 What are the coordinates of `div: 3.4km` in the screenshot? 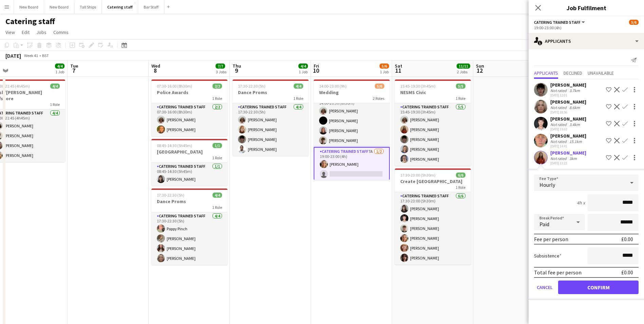 It's located at (574, 124).